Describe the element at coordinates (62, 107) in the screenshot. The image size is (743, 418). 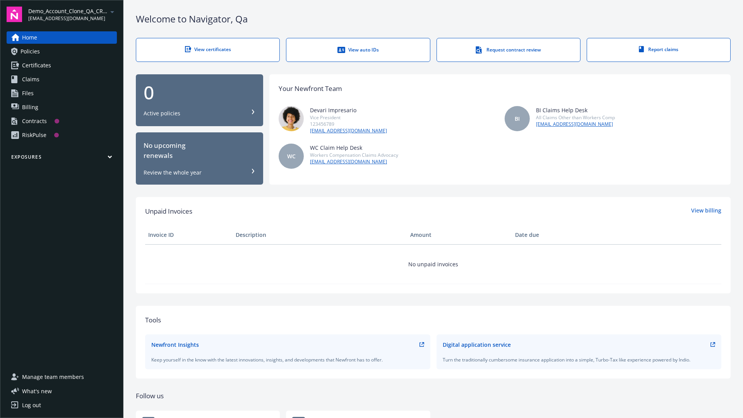
I see `a: Billing` at that location.